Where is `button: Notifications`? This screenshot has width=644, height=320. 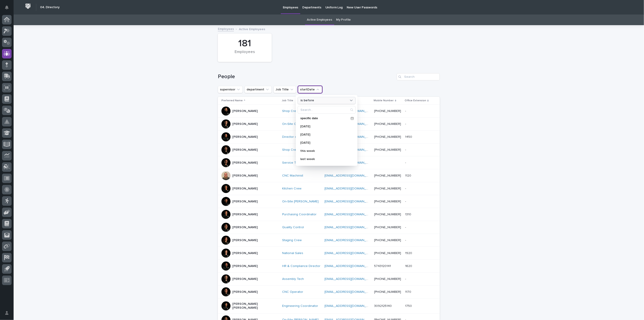 button: Notifications is located at coordinates (7, 8).